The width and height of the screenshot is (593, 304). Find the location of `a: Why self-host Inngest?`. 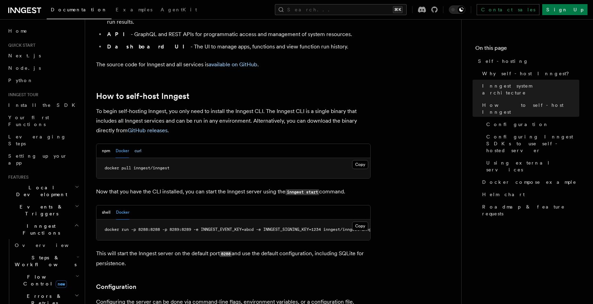

a: Why self-host Inngest? is located at coordinates (529, 73).